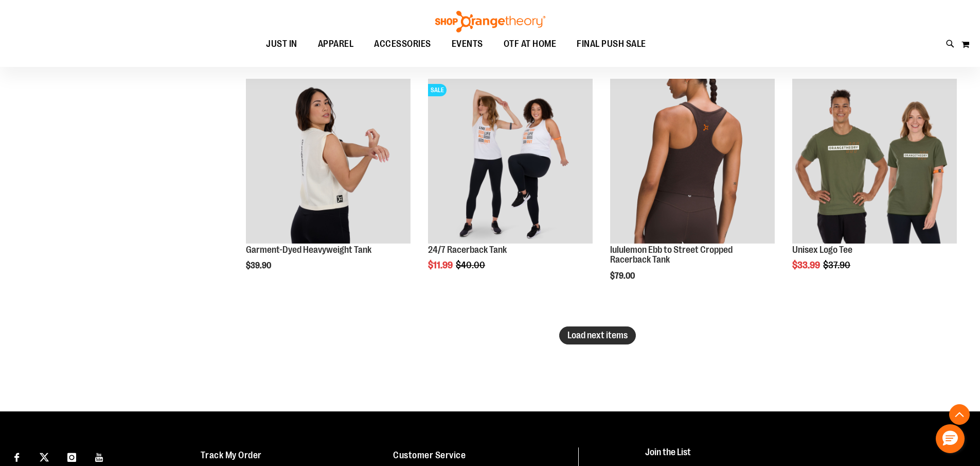  Describe the element at coordinates (597, 335) in the screenshot. I see `button: Load next items` at that location.